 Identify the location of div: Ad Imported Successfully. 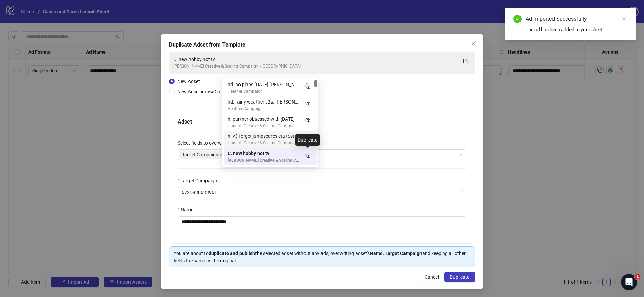
(576, 19).